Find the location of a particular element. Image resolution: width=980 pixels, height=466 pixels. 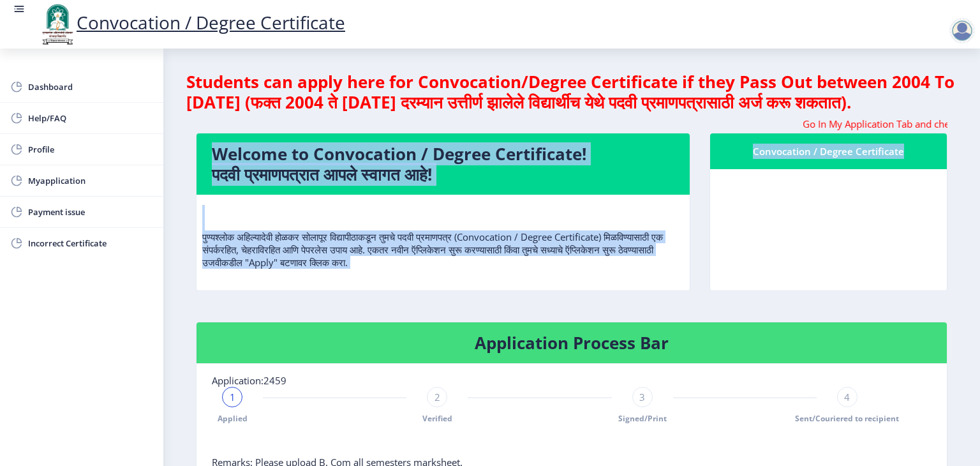

span: Verified is located at coordinates (437, 418).